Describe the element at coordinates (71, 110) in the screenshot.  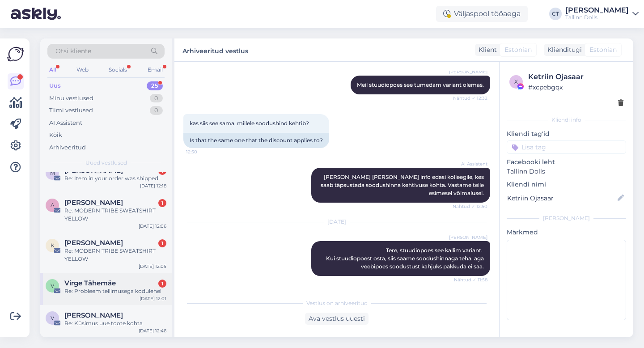
I see `div: Tiimi vestlused` at that location.